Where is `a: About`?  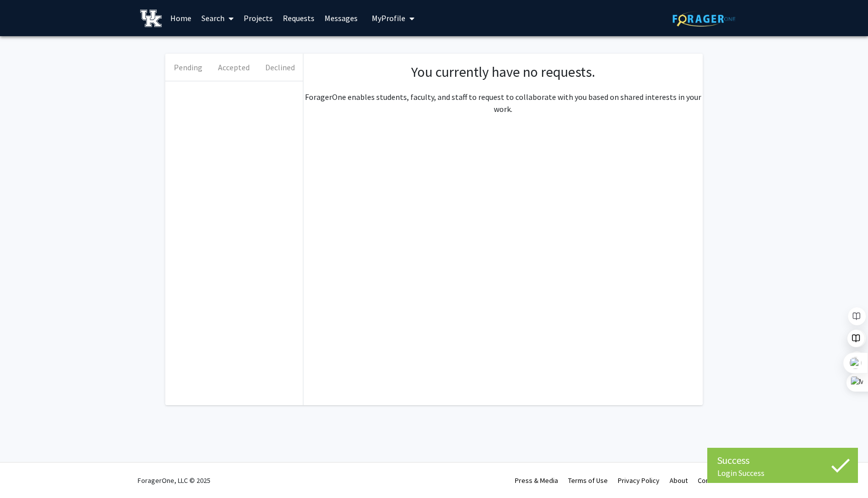
a: About is located at coordinates (678, 480).